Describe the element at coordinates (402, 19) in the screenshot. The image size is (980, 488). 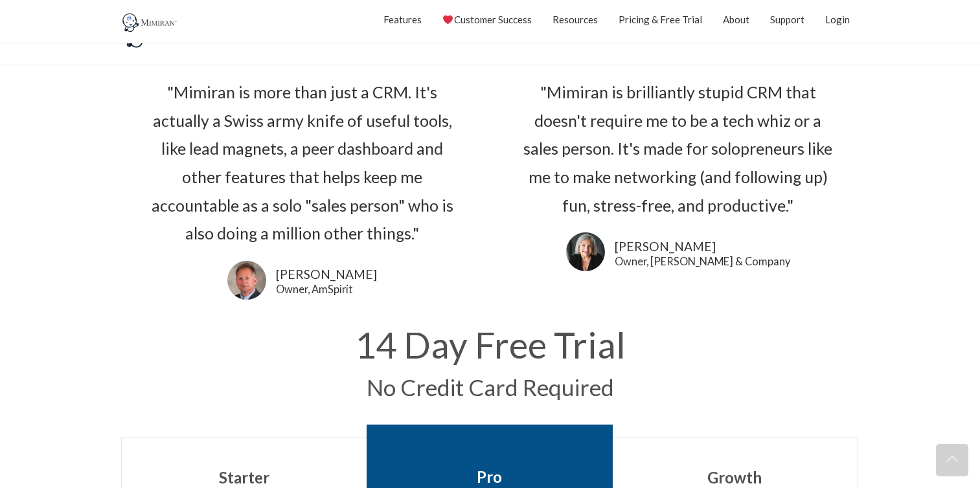
I see `a: Features` at that location.